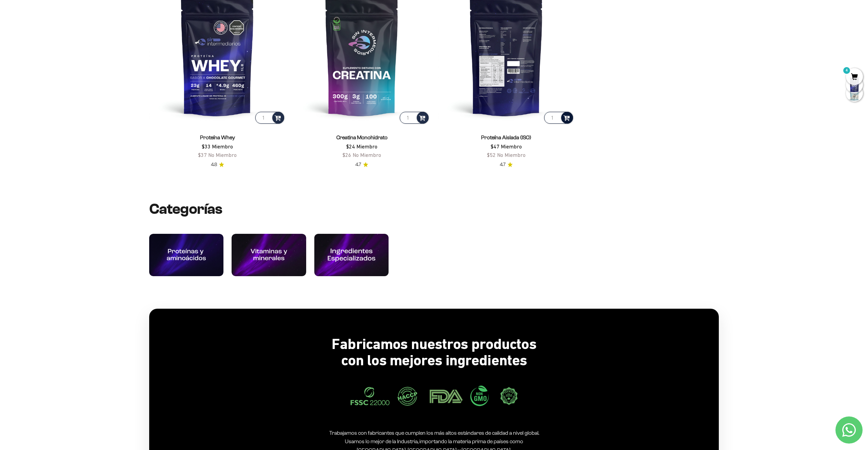 This screenshot has height=450, width=868. Describe the element at coordinates (214, 165) in the screenshot. I see `span: 4.8` at that location.